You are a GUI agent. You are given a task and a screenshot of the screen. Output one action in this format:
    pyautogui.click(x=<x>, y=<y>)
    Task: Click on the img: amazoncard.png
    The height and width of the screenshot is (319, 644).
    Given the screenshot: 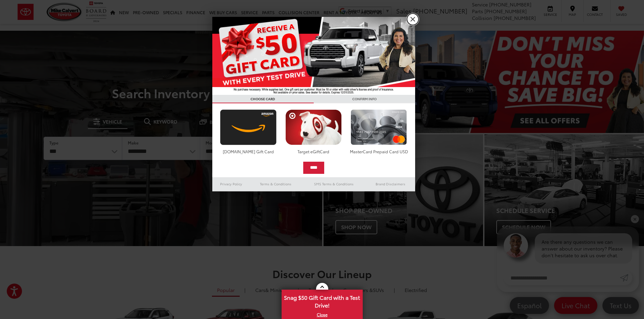 What is the action you would take?
    pyautogui.click(x=248, y=127)
    